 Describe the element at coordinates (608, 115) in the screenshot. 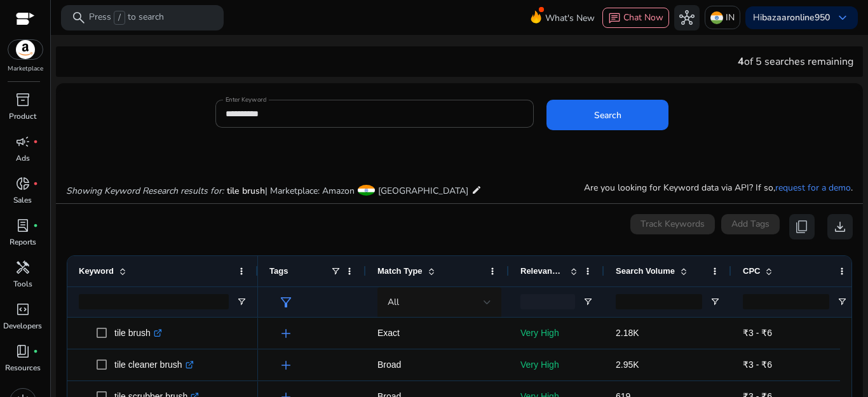

I see `span: Search` at that location.